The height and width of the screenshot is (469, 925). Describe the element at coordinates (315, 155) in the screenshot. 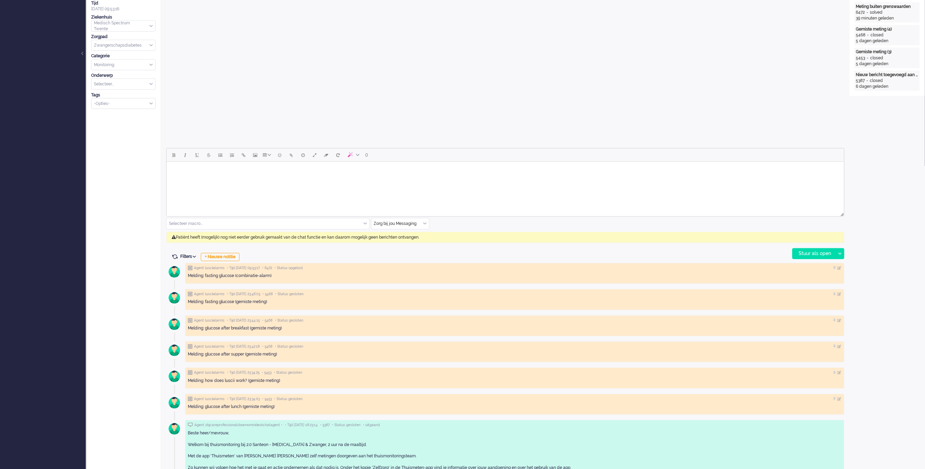

I see `button: Fullscreen` at that location.